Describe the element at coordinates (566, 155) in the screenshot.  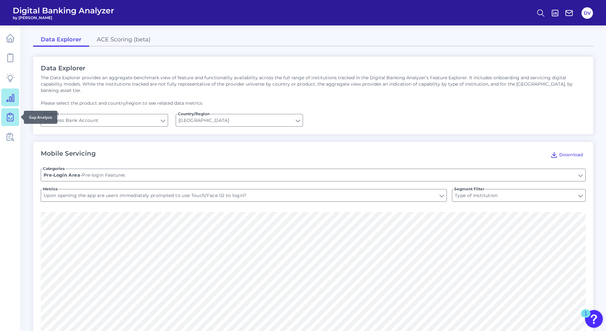
I see `button: Download` at that location.